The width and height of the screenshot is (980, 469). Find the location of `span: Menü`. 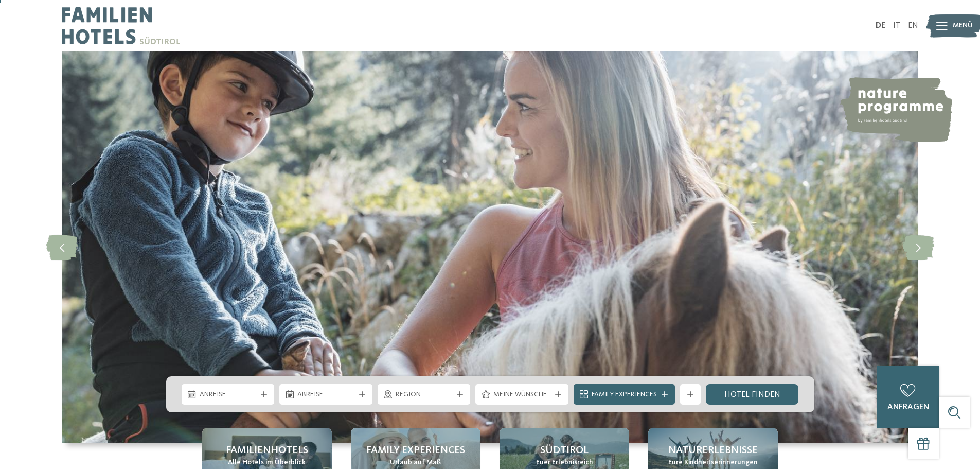

span: Menü is located at coordinates (963, 26).